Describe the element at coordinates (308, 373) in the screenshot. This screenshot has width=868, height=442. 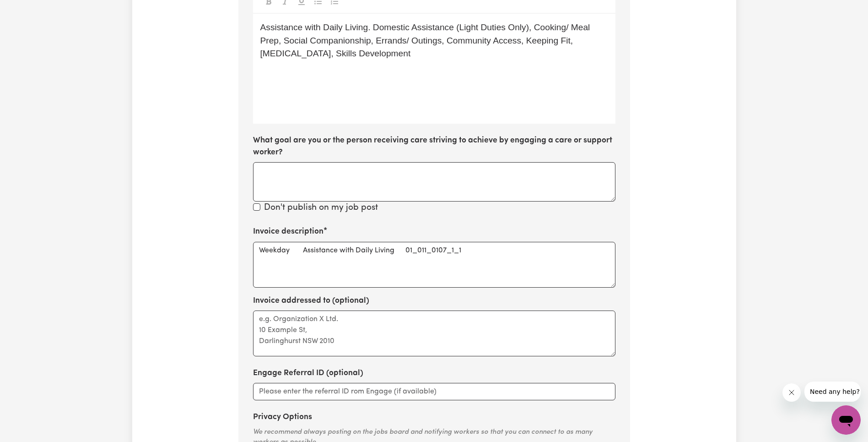
I see `label: Engage Referral ID (optional)` at that location.